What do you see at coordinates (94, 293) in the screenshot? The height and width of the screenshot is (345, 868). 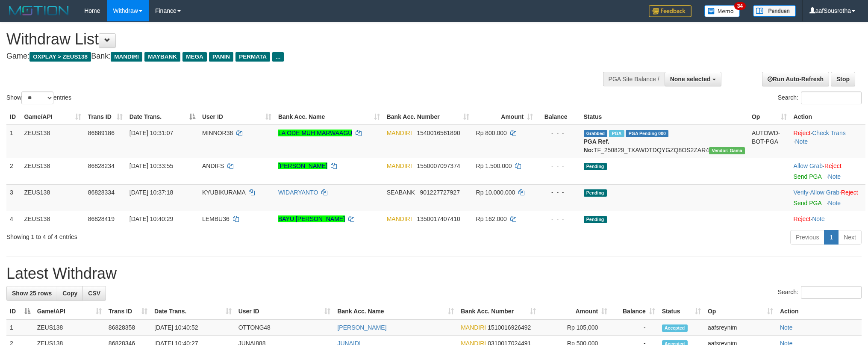 I see `span: CSV` at bounding box center [94, 293].